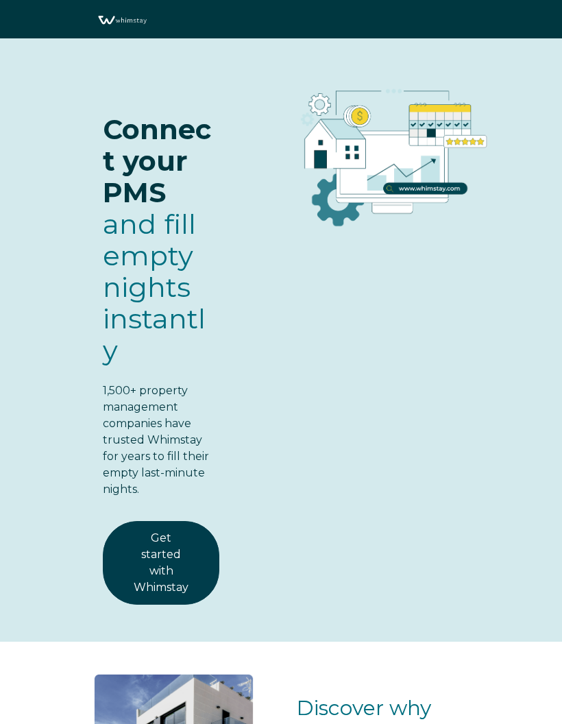  What do you see at coordinates (122, 20) in the screenshot?
I see `img: Whimstay Logo-02 1` at bounding box center [122, 20].